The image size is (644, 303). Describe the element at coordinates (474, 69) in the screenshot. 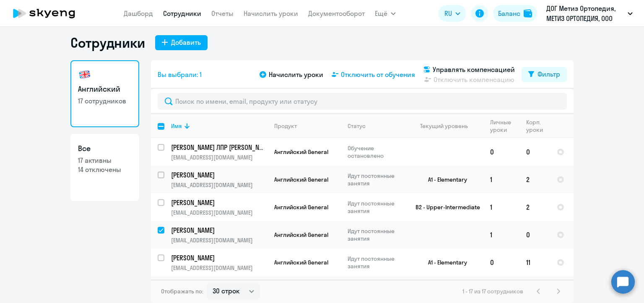

I see `span: Управлять компенсацией` at that location.